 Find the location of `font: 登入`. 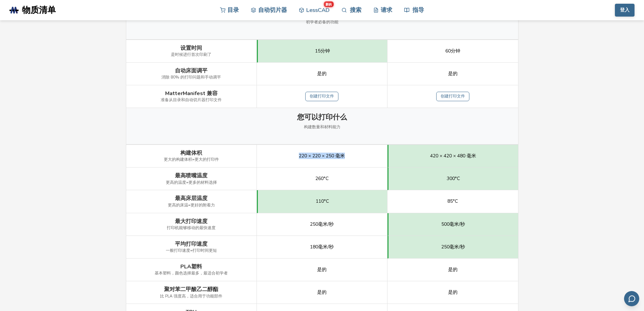

font: 登入 is located at coordinates (625, 10).